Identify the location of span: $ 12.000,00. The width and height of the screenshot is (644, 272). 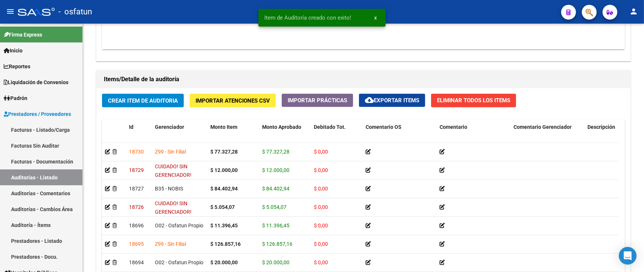
(276, 170).